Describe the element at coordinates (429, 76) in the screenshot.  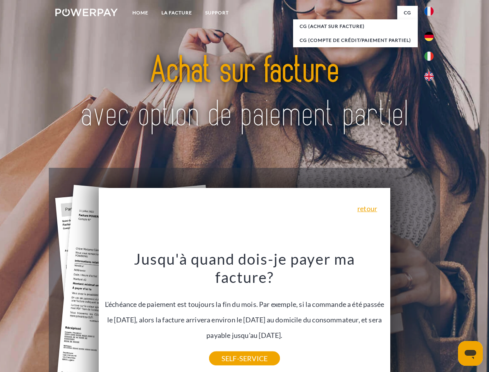
I see `img: en` at that location.